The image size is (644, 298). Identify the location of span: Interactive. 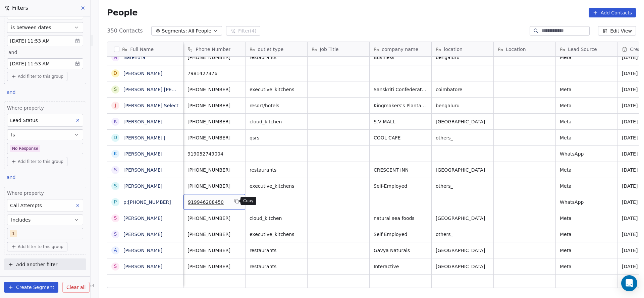
(401, 266).